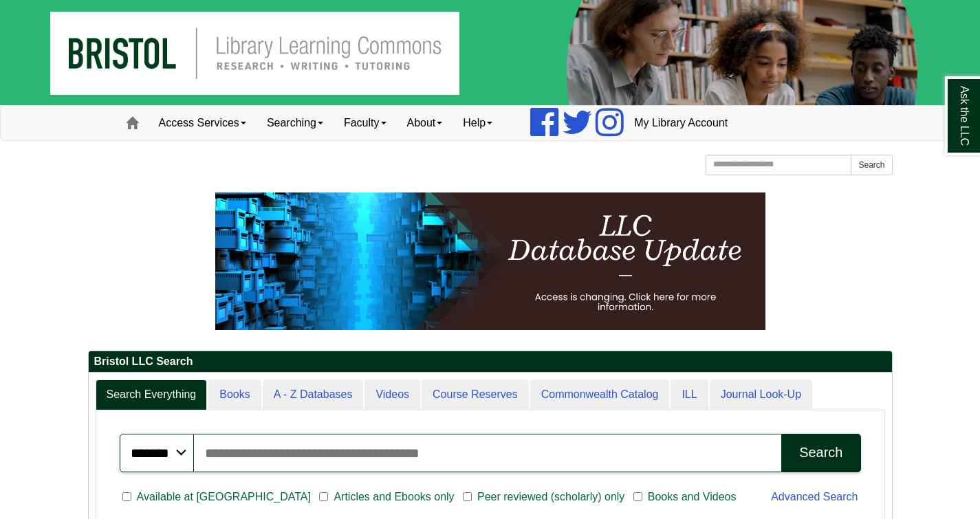 The height and width of the screenshot is (519, 980). What do you see at coordinates (638, 497) in the screenshot?
I see `input: Books and Videos` at bounding box center [638, 497].